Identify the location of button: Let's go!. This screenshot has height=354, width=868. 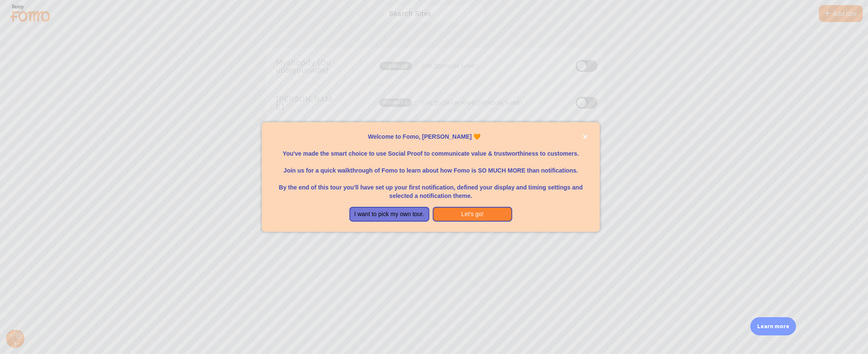
(472, 214).